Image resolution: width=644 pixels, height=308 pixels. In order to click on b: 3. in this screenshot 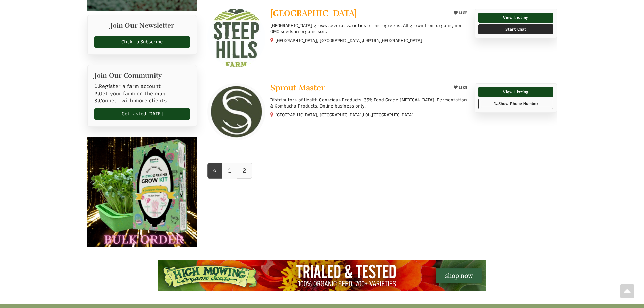, I will do `click(97, 101)`.